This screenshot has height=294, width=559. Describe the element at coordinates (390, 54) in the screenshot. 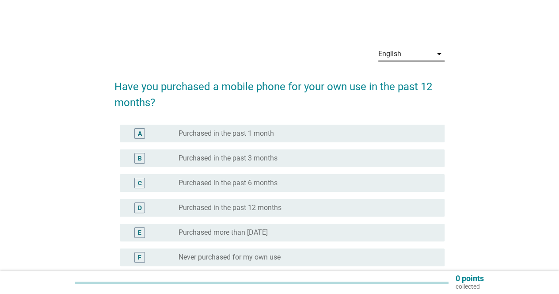

I see `div: English` at that location.